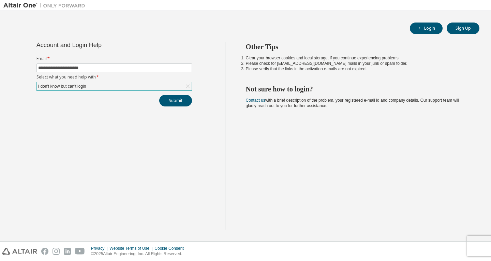 The height and width of the screenshot is (261, 491). Describe the element at coordinates (175, 100) in the screenshot. I see `button: Submit` at that location.